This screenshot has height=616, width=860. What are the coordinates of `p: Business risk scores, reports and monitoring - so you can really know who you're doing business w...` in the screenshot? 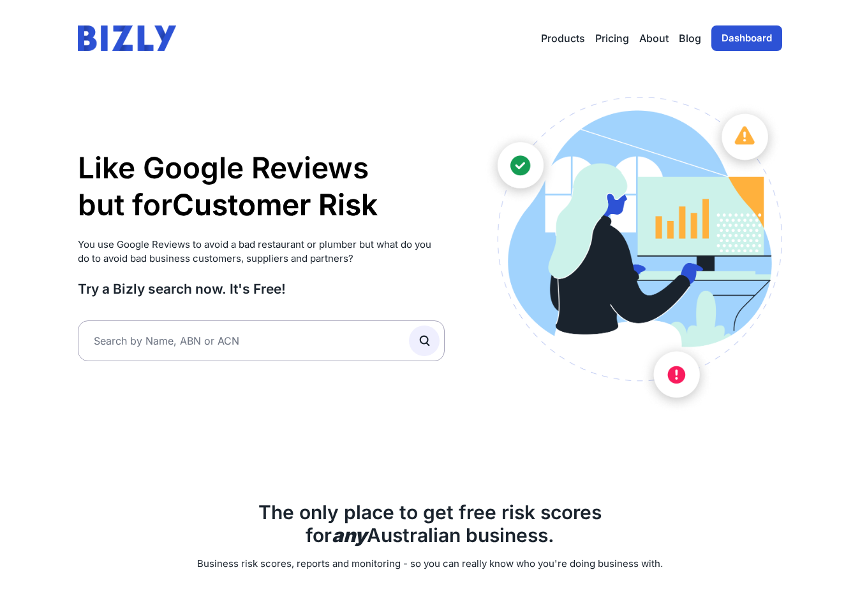 It's located at (430, 564).